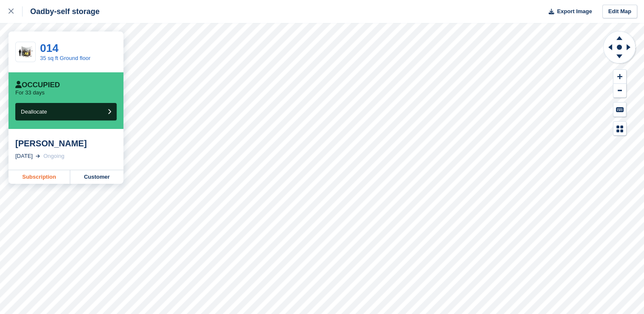 Image resolution: width=644 pixels, height=314 pixels. What do you see at coordinates (61, 11) in the screenshot?
I see `div: Oadby-self storage` at bounding box center [61, 11].